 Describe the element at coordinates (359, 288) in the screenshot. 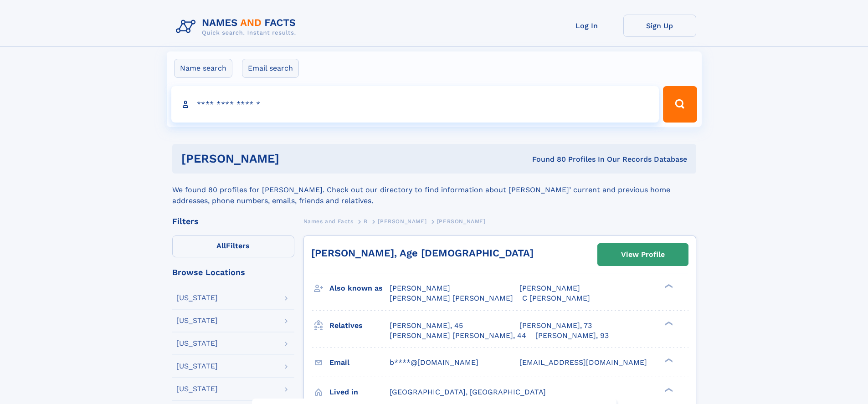

I see `h3: Also known as` at that location.